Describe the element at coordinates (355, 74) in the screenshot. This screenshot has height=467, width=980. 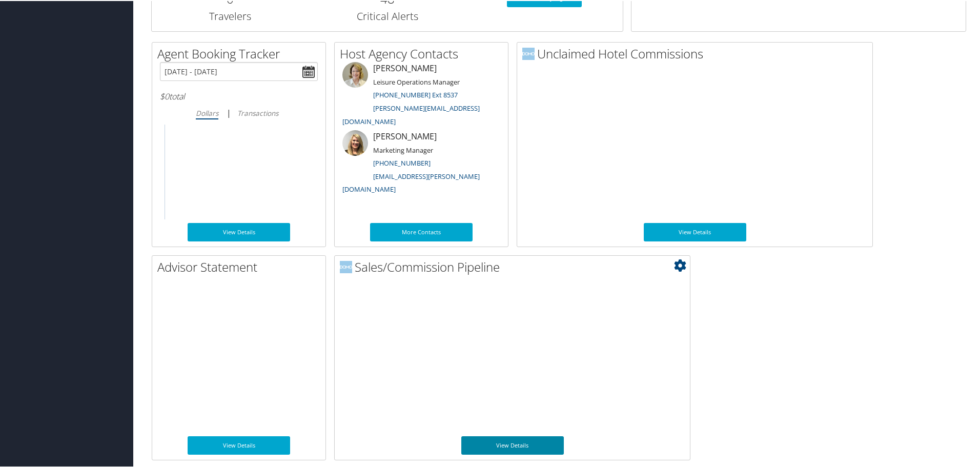
I see `img: meredith-price.jpg` at that location.